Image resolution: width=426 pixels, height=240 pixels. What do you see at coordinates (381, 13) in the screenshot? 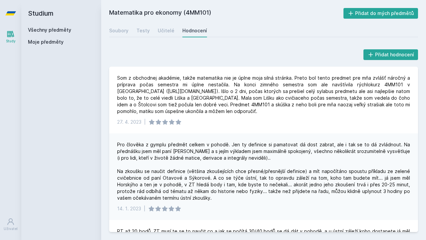
I see `button: Přidat do mých předmětů` at bounding box center [381, 13].